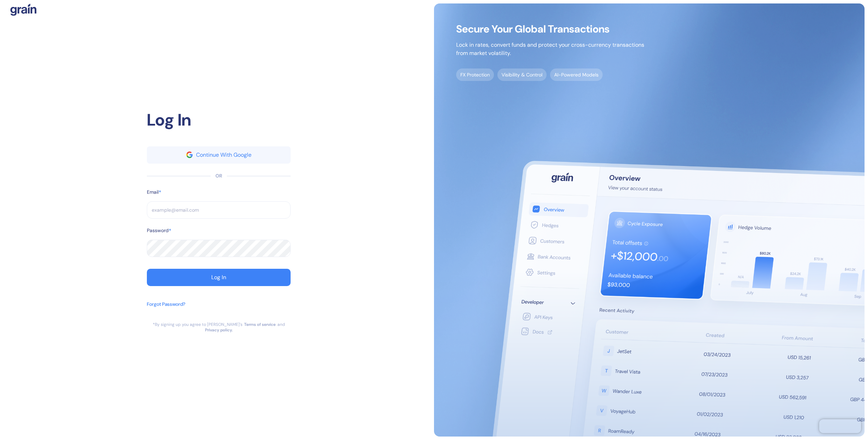  Describe the element at coordinates (550, 29) in the screenshot. I see `span: Secure Your Global Transactions` at that location.